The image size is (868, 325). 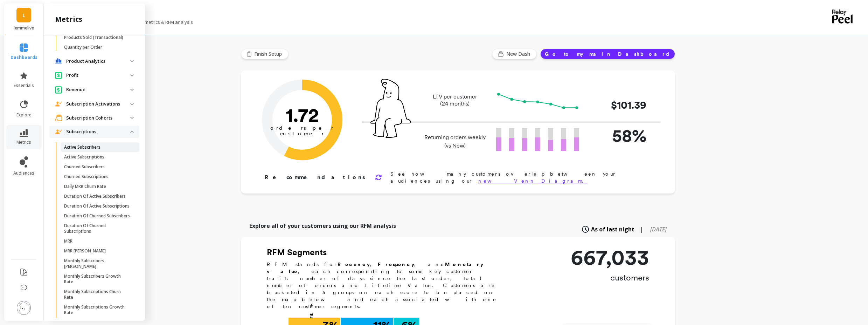 I want to click on p: Monthly Subscribers Growth Rate, so click(x=97, y=279).